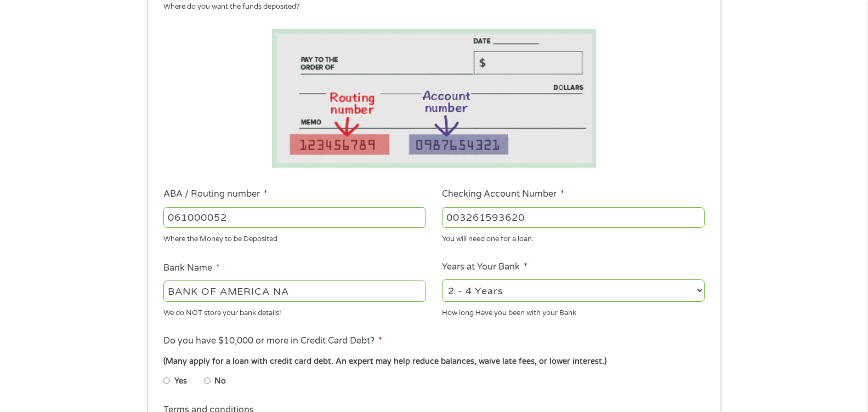 This screenshot has width=868, height=412. Describe the element at coordinates (294, 311) in the screenshot. I see `div: We do NOT store your bank details!` at that location.